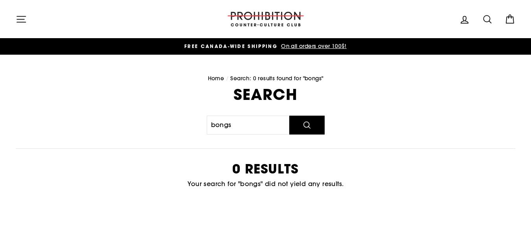  I want to click on nav: breadcrumbs, so click(265, 79).